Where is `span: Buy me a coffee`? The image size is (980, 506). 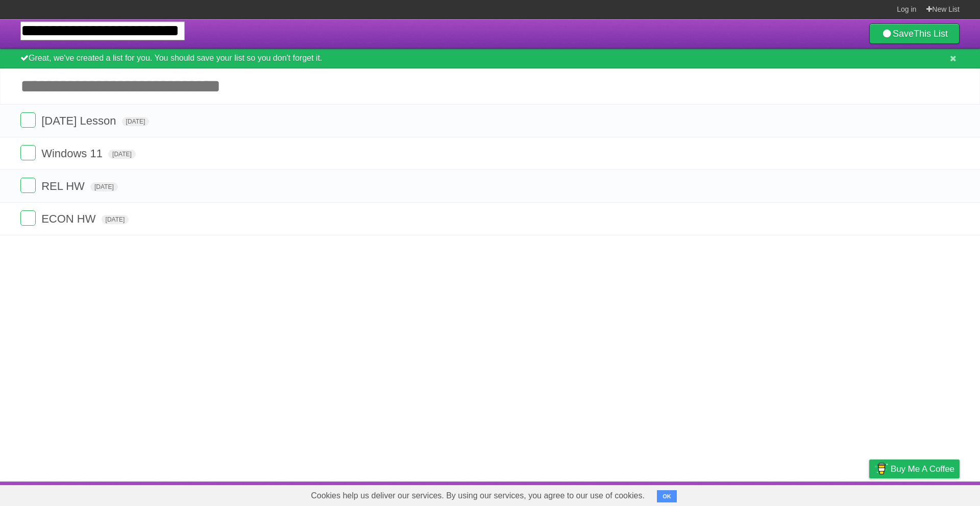
span: Buy me a coffee is located at coordinates (923, 468).